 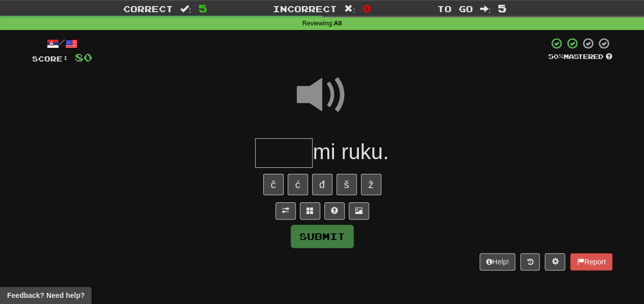 I want to click on button: č, so click(x=273, y=185).